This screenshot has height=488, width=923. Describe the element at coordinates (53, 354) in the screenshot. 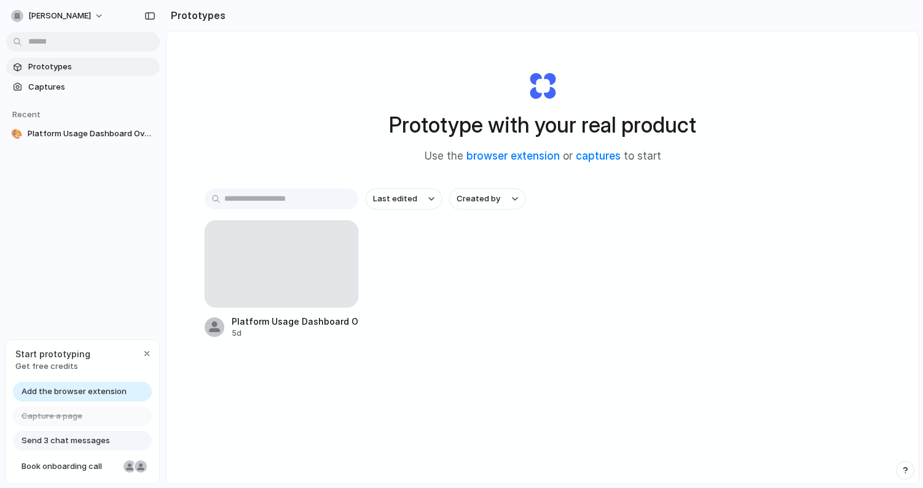

I see `span: Start prototyping` at that location.